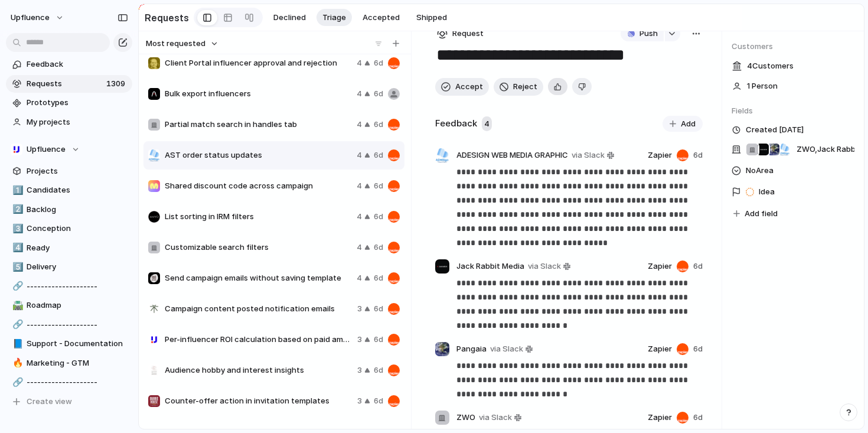  Describe the element at coordinates (69, 172) in the screenshot. I see `a: Projects` at that location.